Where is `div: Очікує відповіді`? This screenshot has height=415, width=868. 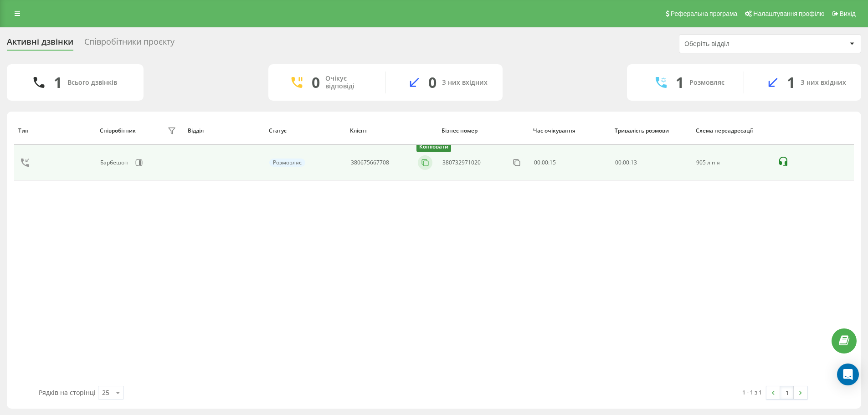
div: Очікує відповіді is located at coordinates (348, 83).